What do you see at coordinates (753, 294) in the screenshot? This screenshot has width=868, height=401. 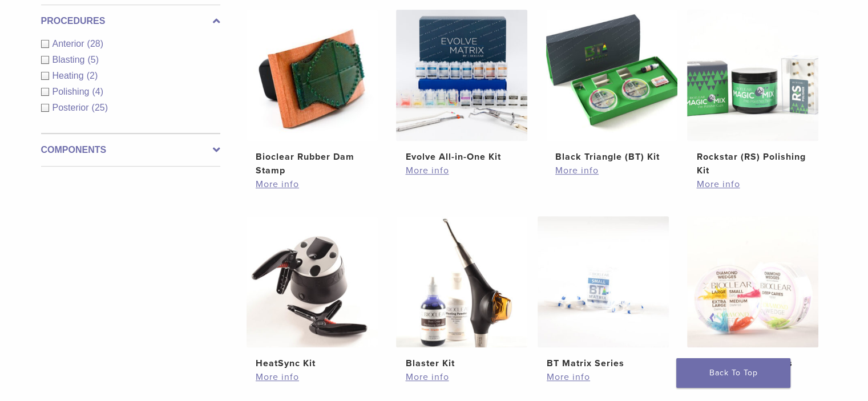 I see `a: Diamond Wedge KitsDiamond Wedge Kits` at bounding box center [753, 294].